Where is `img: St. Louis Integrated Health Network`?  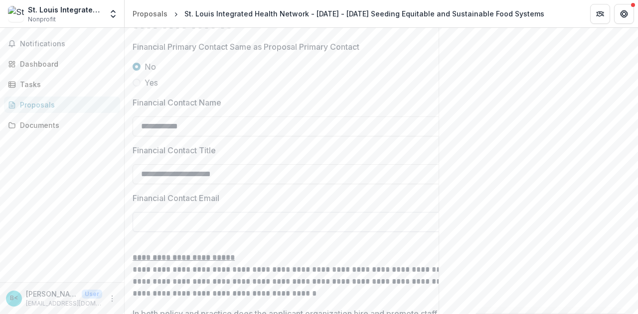
img: St. Louis Integrated Health Network is located at coordinates (16, 14).